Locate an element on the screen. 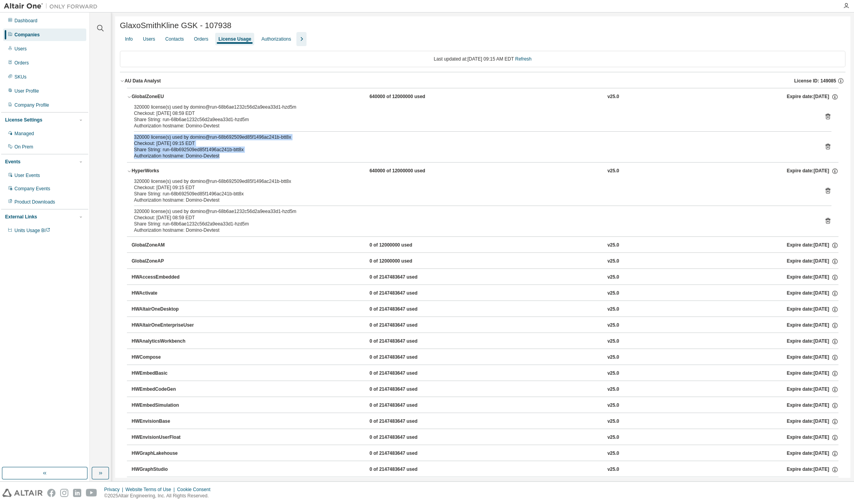 The height and width of the screenshot is (504, 854). div: AU Data Analyst is located at coordinates (142, 81).